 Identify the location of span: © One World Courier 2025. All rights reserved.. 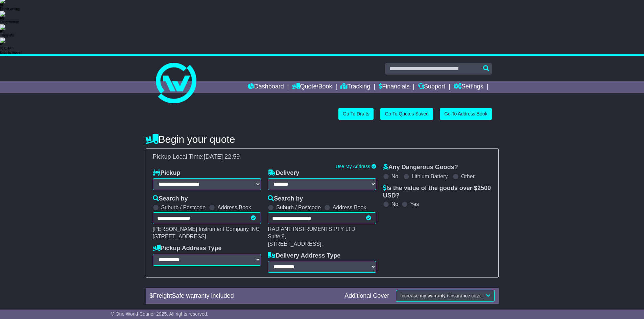
(159, 314).